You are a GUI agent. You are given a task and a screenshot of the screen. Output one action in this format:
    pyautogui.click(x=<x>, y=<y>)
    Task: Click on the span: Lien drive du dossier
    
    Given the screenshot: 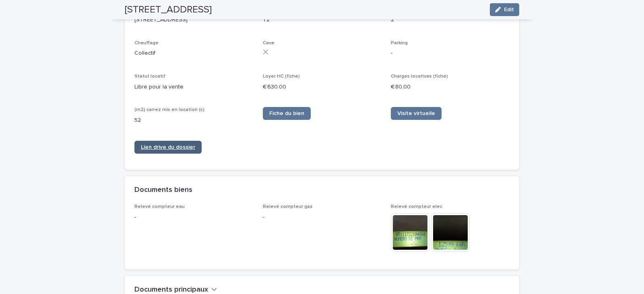 What is the action you would take?
    pyautogui.click(x=168, y=147)
    